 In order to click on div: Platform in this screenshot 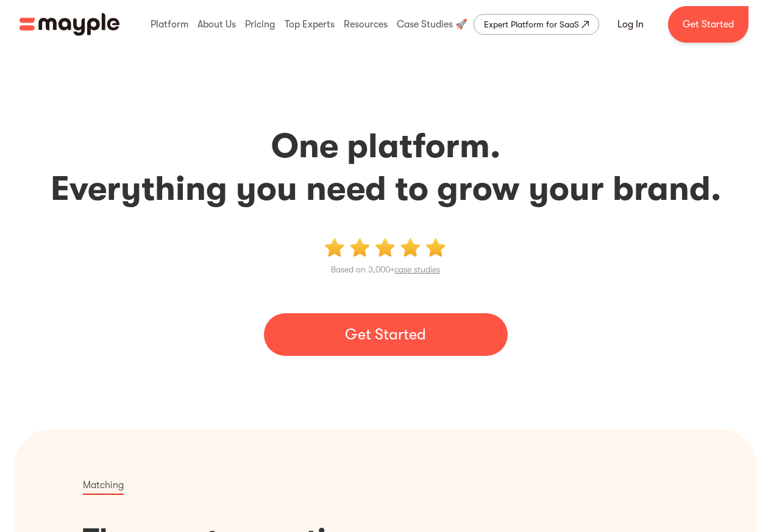, I will do `click(170, 24)`.